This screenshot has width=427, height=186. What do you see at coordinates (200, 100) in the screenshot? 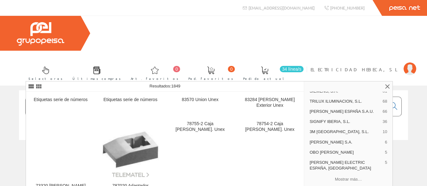
I see `div: 83570 Union Unex` at bounding box center [200, 100].